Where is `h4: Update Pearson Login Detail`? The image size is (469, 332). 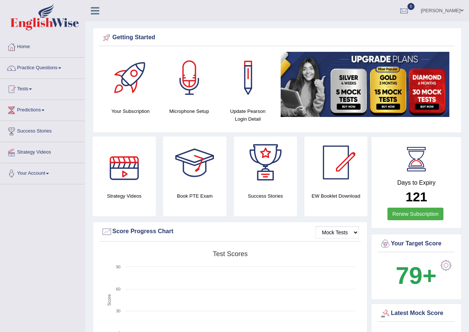 h4: Update Pearson Login Detail is located at coordinates (247, 115).